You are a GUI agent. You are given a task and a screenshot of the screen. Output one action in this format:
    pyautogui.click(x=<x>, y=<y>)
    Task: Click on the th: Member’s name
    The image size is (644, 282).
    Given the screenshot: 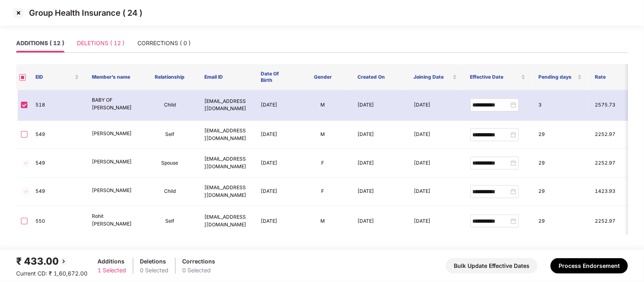 What is the action you would take?
    pyautogui.click(x=114, y=77)
    